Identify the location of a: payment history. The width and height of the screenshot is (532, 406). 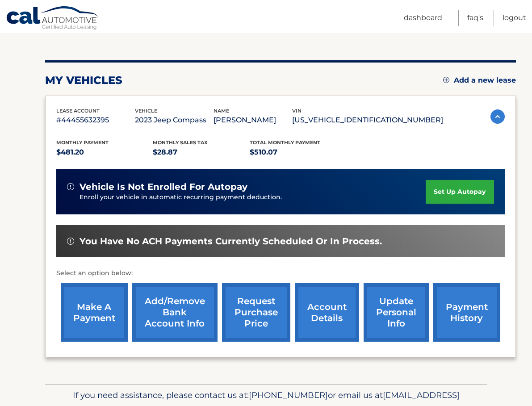
(467, 312).